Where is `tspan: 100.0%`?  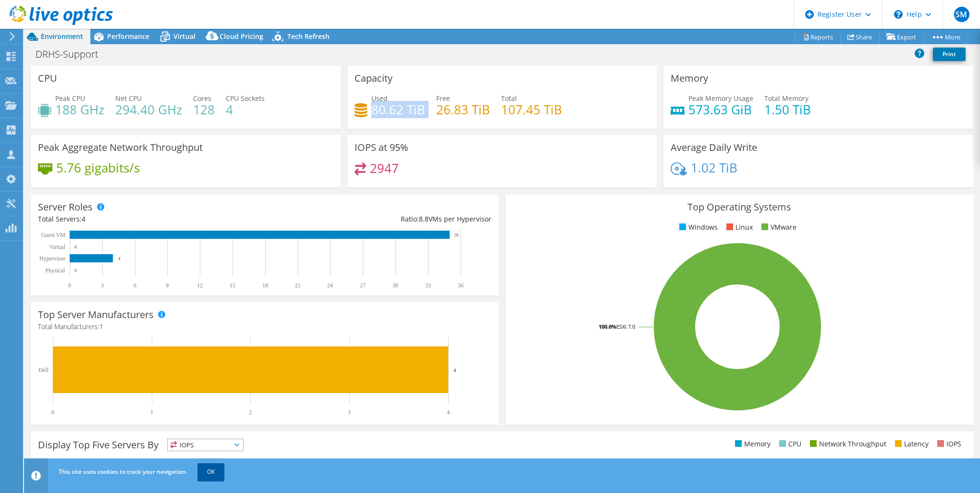
tspan: 100.0% is located at coordinates (607, 326).